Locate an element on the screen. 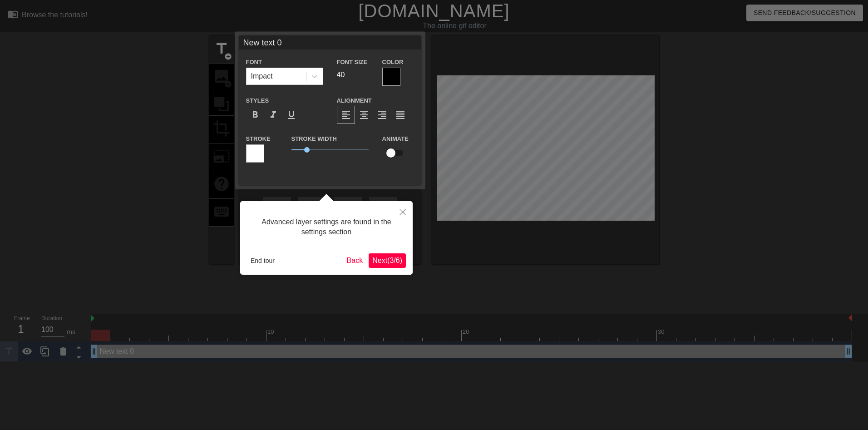  button: Next is located at coordinates (387, 261).